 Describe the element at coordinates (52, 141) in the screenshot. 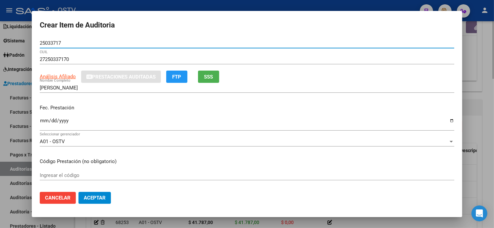

I see `span: A01 - OSTV` at that location.